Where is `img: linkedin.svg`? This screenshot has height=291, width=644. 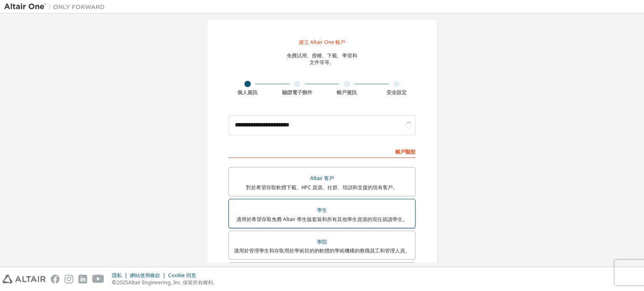
img: linkedin.svg is located at coordinates (82, 279).